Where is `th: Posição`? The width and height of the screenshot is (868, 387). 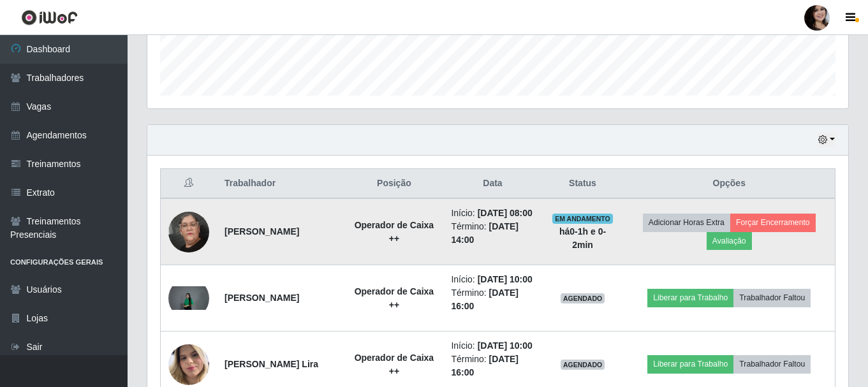
th: Posição is located at coordinates (394, 184).